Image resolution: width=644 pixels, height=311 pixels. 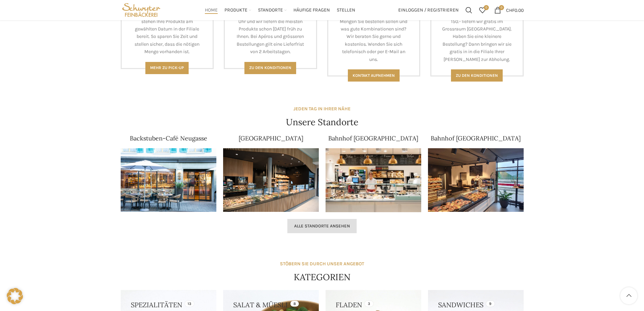 What do you see at coordinates (374, 76) in the screenshot?
I see `a: Kontakt aufnehmen` at bounding box center [374, 76].